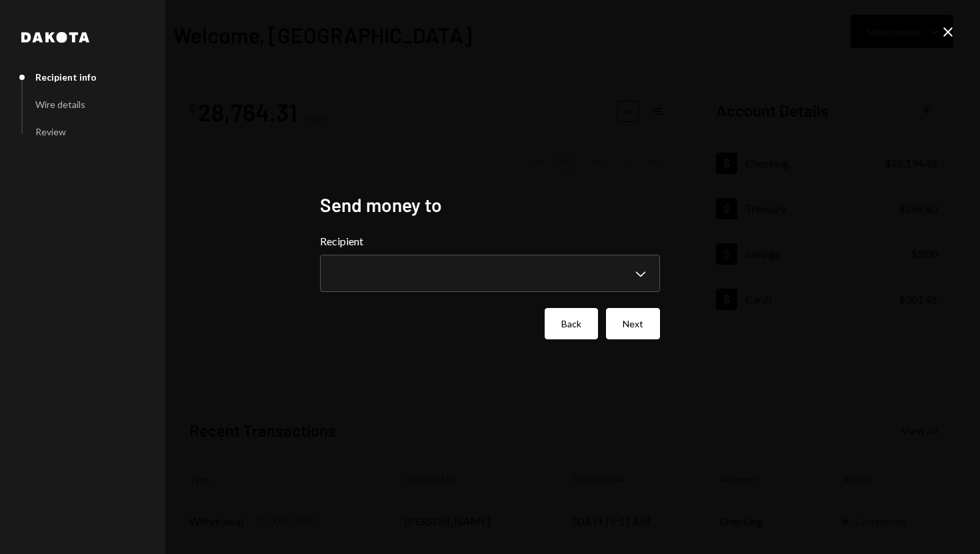 This screenshot has width=980, height=554. Describe the element at coordinates (60, 104) in the screenshot. I see `div: Wire details` at that location.